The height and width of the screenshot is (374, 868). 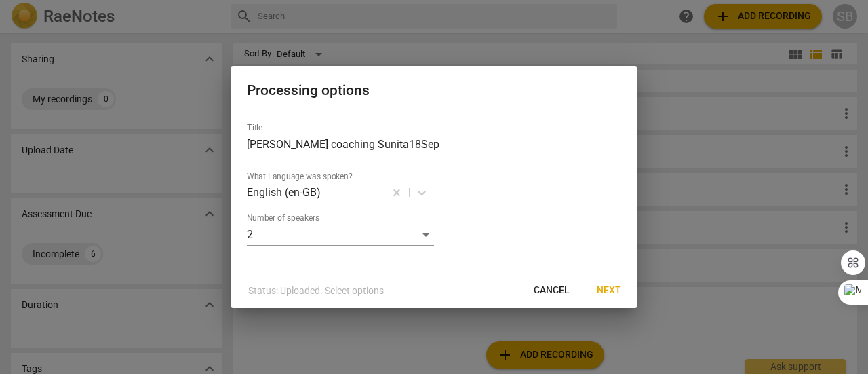 I want to click on p: Status: Uploaded. Select options, so click(x=316, y=291).